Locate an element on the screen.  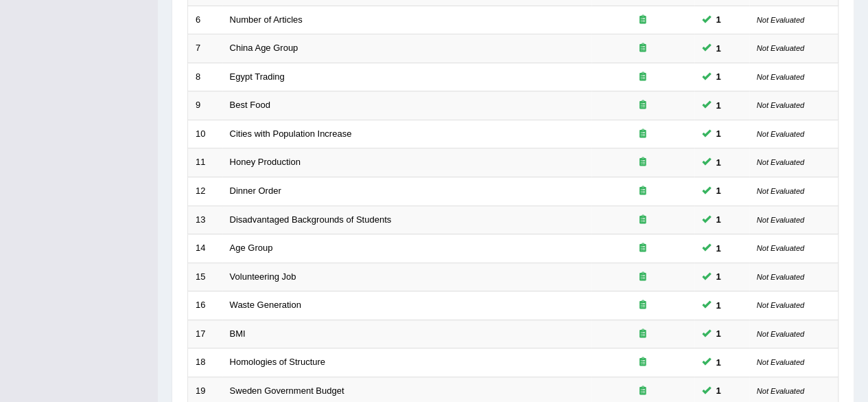
td: 15 is located at coordinates (205, 277).